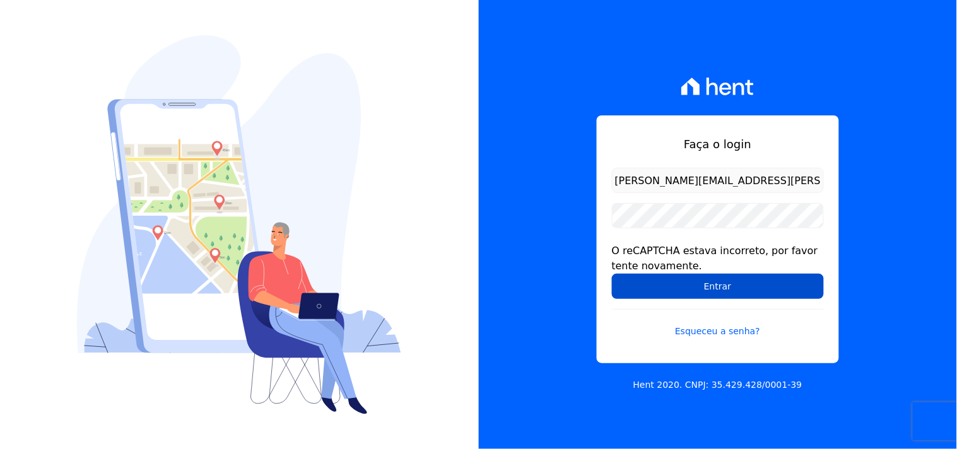 The image size is (957, 449). Describe the element at coordinates (718, 259) in the screenshot. I see `div: O reCAPTCHA estava incorreto, por favor tente novamente.` at that location.